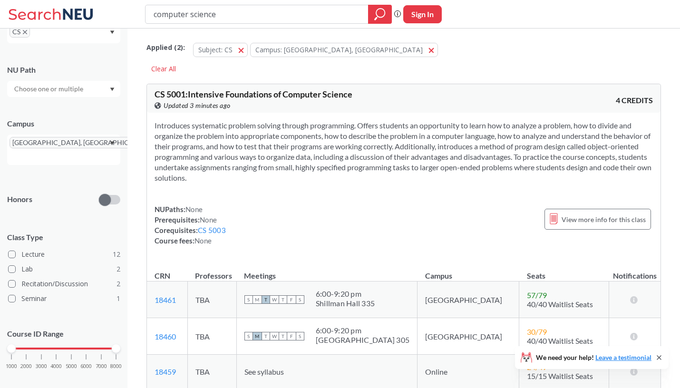 The width and height of the screenshot is (680, 388). I want to click on span: 30 / 79, so click(537, 332).